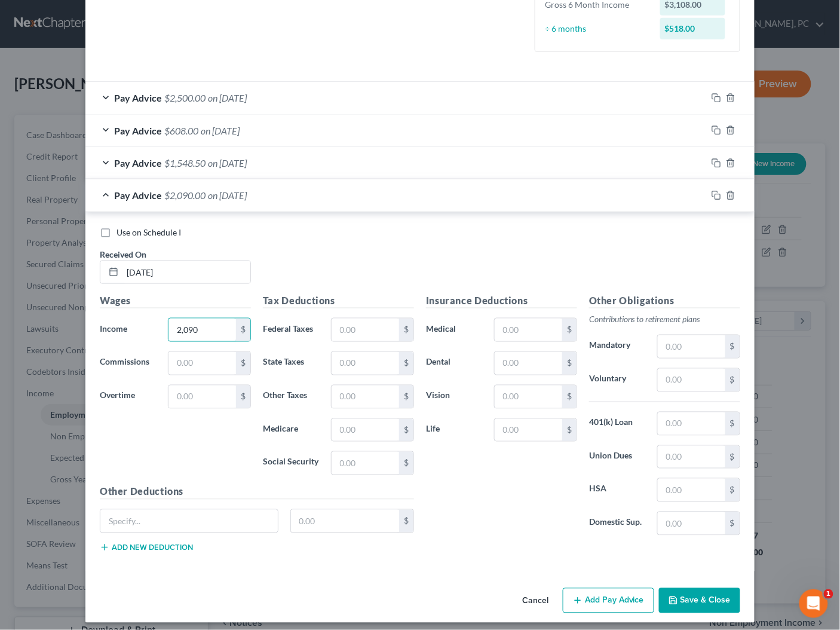 The height and width of the screenshot is (630, 840). What do you see at coordinates (128, 363) in the screenshot?
I see `label: Commissions` at bounding box center [128, 363].